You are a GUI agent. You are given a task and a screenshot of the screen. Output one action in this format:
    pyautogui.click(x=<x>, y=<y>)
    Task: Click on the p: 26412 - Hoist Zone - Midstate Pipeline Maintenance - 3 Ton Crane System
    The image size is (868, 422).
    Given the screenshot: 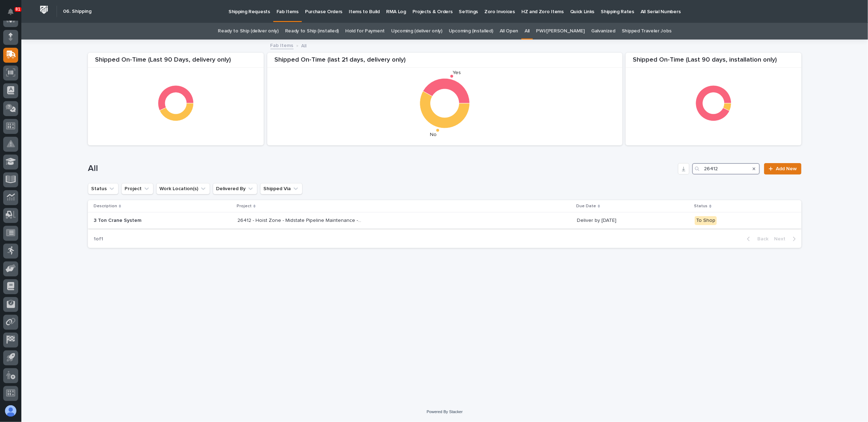 What is the action you would take?
    pyautogui.click(x=301, y=219)
    